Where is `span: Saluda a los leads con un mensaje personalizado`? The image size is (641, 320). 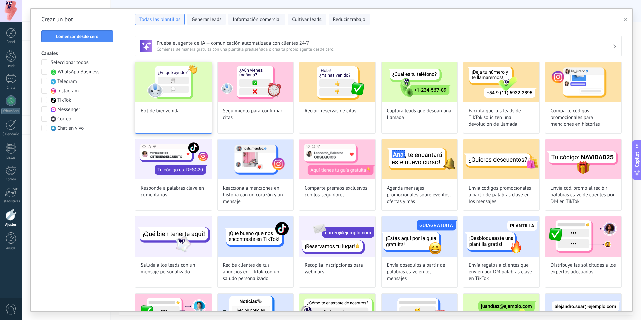
span: Saluda a los leads con un mensaje personalizado is located at coordinates (173, 268).